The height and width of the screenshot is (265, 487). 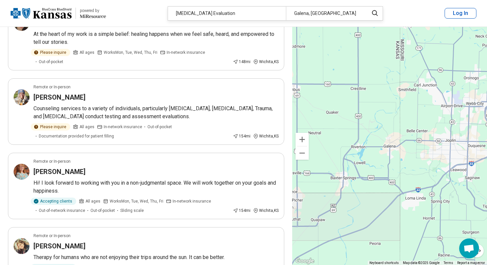 What do you see at coordinates (53, 201) in the screenshot?
I see `div: Accepting clients` at bounding box center [53, 201].